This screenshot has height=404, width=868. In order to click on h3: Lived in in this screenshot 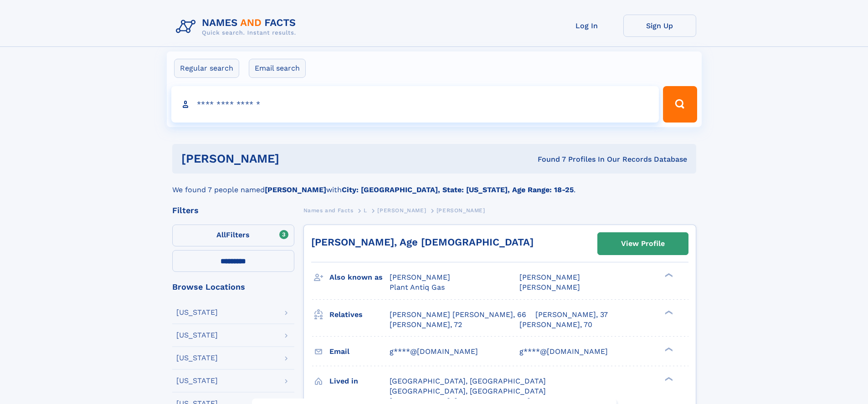, I will do `click(360, 381)`.